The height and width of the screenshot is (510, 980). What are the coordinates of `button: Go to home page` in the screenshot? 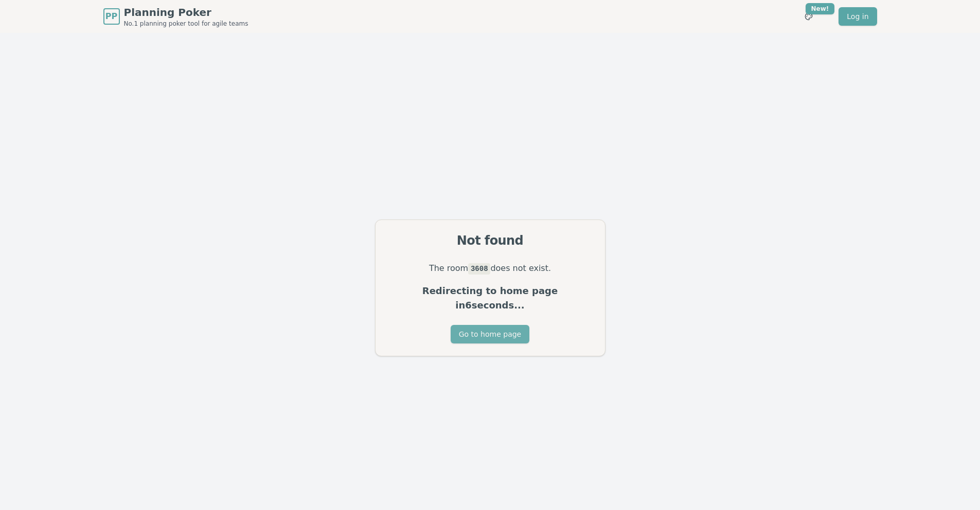 It's located at (490, 334).